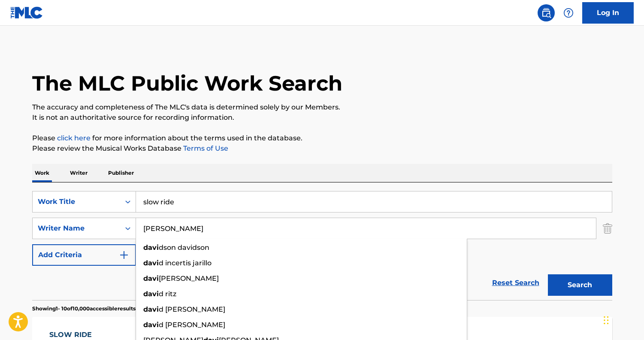  What do you see at coordinates (185, 263) in the screenshot?
I see `span: d incertis jarillo` at bounding box center [185, 263].